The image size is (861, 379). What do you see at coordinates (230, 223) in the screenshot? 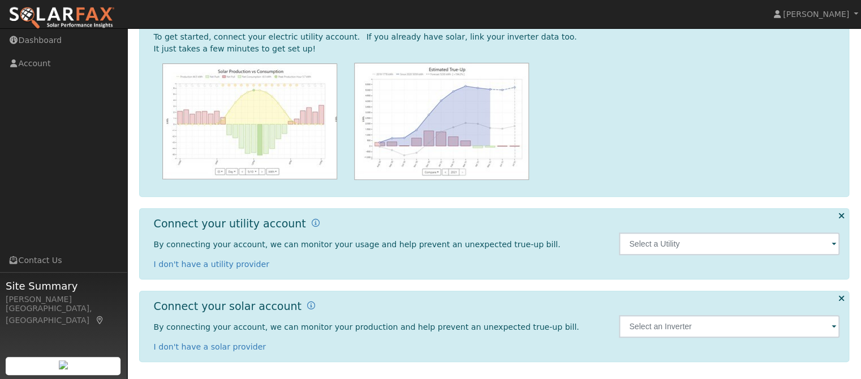
I see `h1: Connect your utility account` at bounding box center [230, 223].